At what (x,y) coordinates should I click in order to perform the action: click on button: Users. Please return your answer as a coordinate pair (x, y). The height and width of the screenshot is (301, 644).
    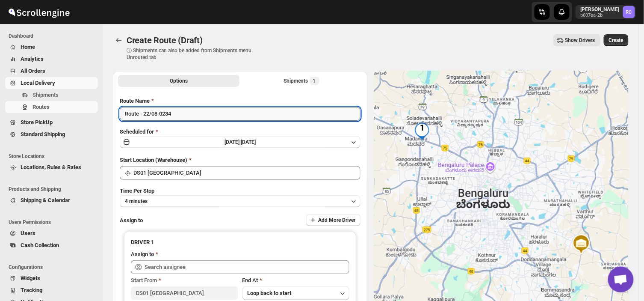
    Looking at the image, I should click on (51, 234).